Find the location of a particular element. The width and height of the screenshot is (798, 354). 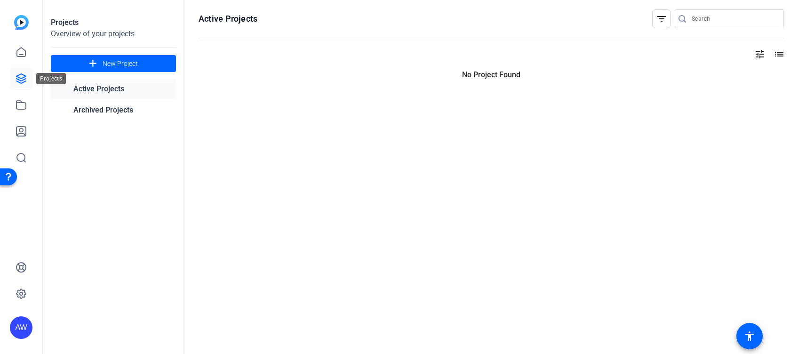

a: Active Projects is located at coordinates (113, 89).